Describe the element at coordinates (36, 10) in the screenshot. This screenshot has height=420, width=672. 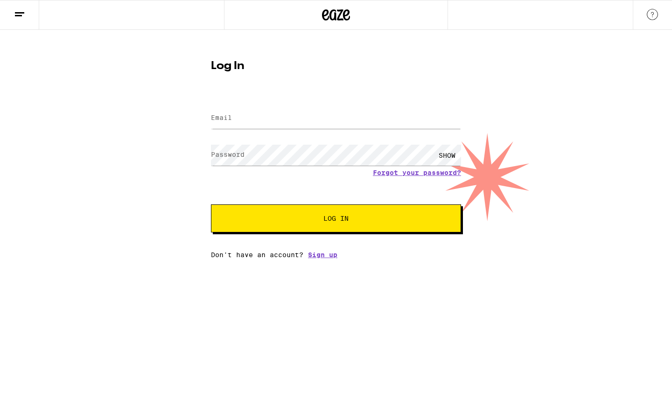
I see `span: Hi. Need any help?` at that location.